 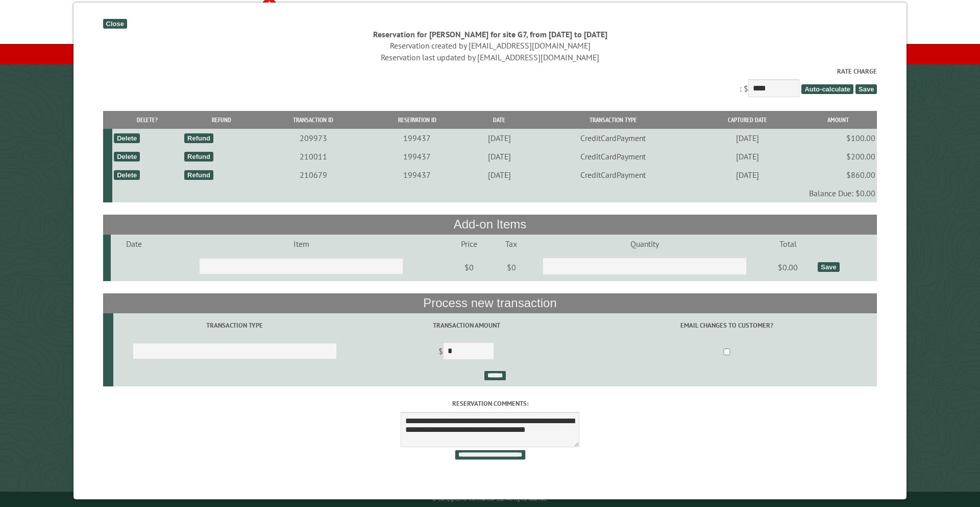 What do you see at coordinates (314, 120) in the screenshot?
I see `th: Transaction ID` at bounding box center [314, 120].